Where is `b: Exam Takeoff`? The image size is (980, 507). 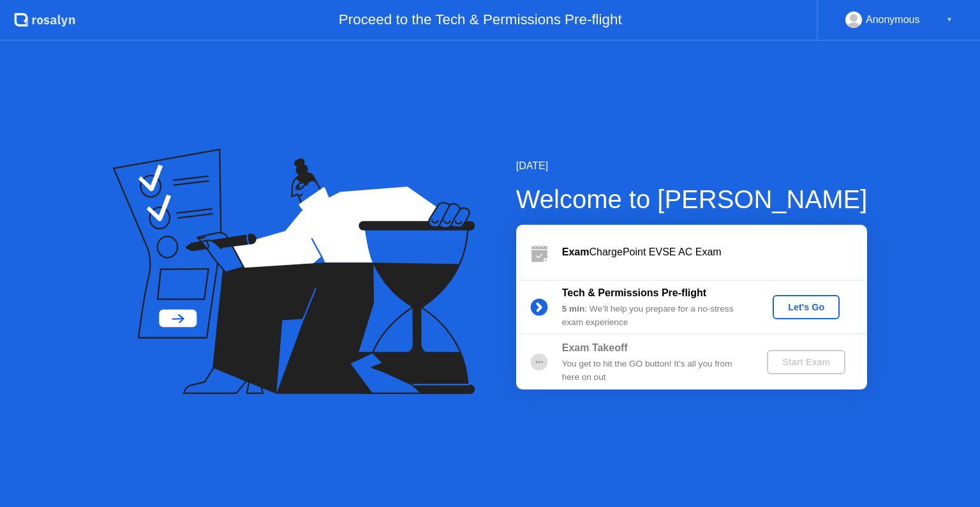 b: Exam Takeoff is located at coordinates (594, 347).